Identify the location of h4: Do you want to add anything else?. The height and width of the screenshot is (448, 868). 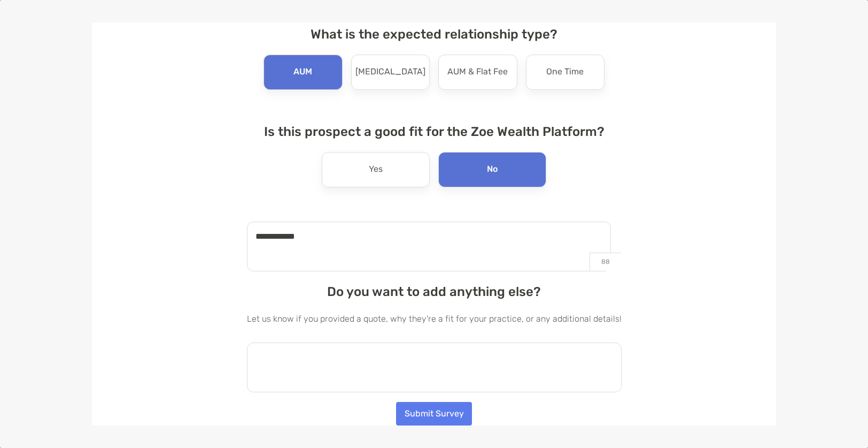
(434, 291).